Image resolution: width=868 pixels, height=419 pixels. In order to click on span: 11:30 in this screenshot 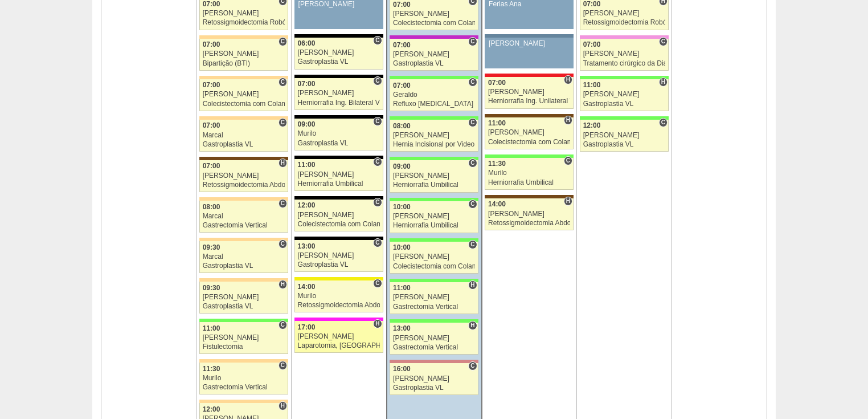, I will do `click(497, 164)`.